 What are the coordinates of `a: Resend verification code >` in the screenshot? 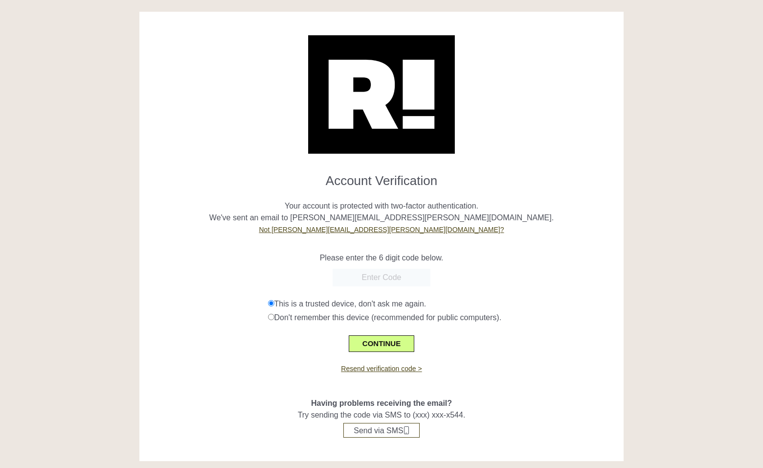 It's located at (381, 369).